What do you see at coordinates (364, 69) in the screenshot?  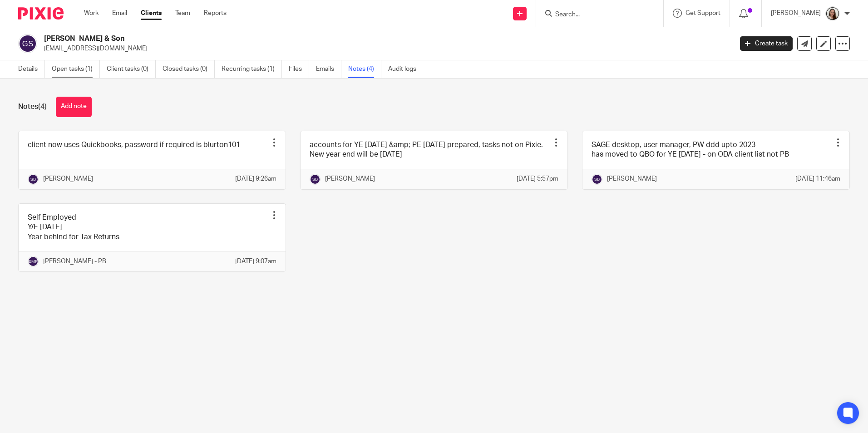 I see `a: Notes (4)` at bounding box center [364, 69].